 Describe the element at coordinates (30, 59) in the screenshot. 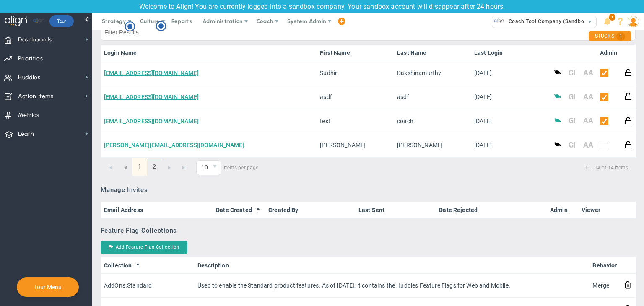

I see `span: Priorities` at that location.